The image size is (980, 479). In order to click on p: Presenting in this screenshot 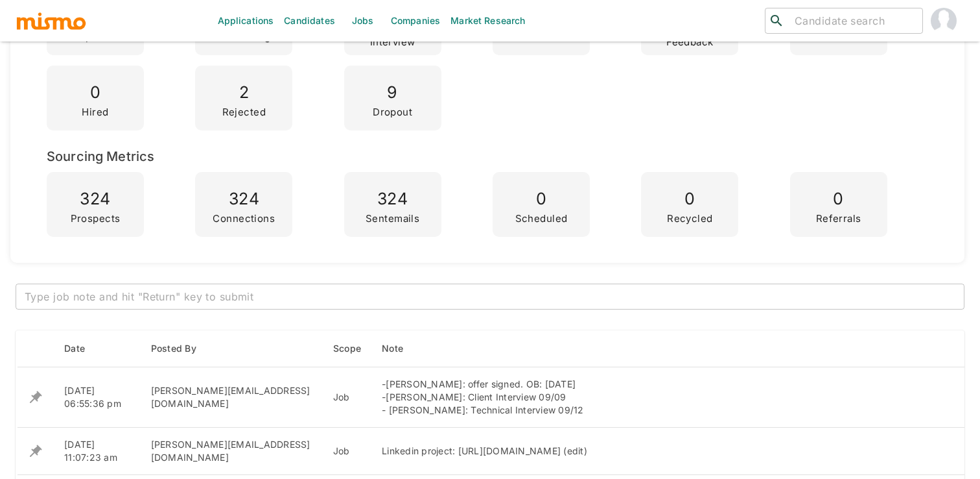, I will do `click(243, 37)`.